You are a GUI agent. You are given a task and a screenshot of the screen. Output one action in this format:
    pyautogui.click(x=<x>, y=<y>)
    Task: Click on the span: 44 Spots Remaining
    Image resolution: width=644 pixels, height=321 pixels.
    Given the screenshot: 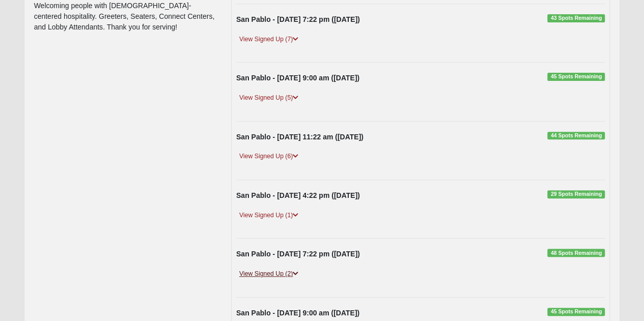 What is the action you would take?
    pyautogui.click(x=575, y=136)
    